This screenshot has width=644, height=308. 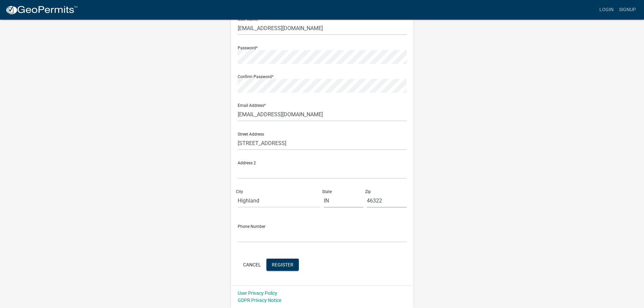 I want to click on button: Register, so click(x=283, y=265).